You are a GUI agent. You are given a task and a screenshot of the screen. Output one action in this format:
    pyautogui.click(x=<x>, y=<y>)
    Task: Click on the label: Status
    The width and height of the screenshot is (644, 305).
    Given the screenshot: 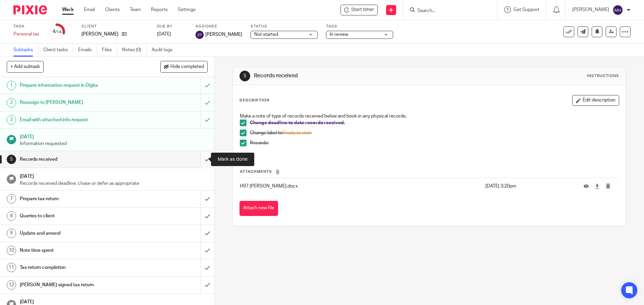 What is the action you would take?
    pyautogui.click(x=284, y=27)
    